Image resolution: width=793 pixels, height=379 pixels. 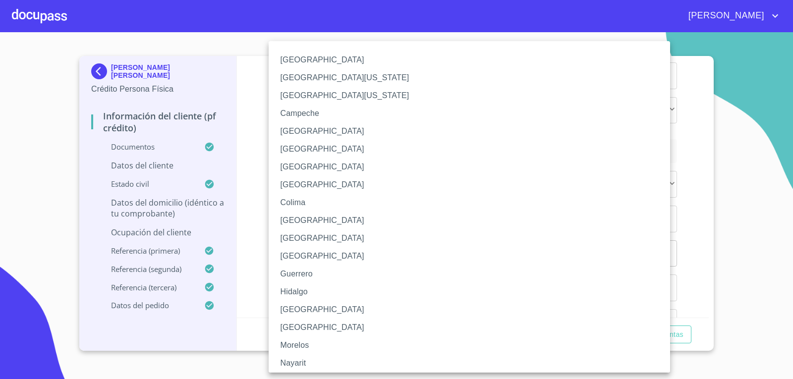 What do you see at coordinates (473, 113) in the screenshot?
I see `li: Campeche` at bounding box center [473, 113].